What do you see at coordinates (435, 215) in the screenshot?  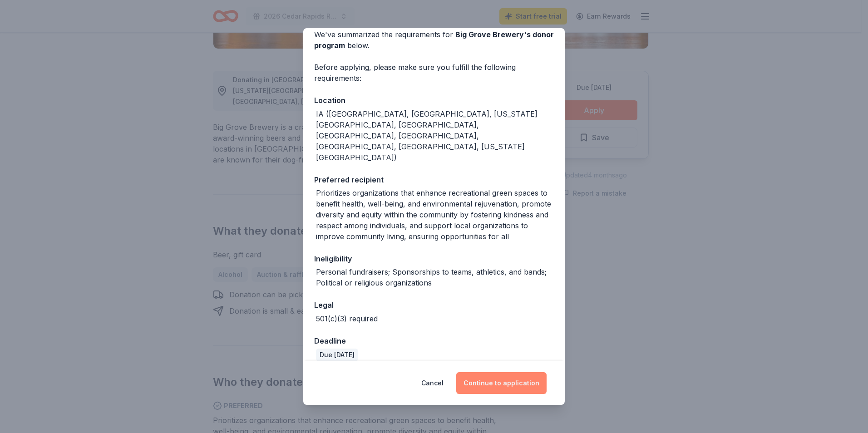 I see `div: Prioritizes organizations that enhance recreational green spaces to benefit health, well-being, a...` at bounding box center [435, 215].